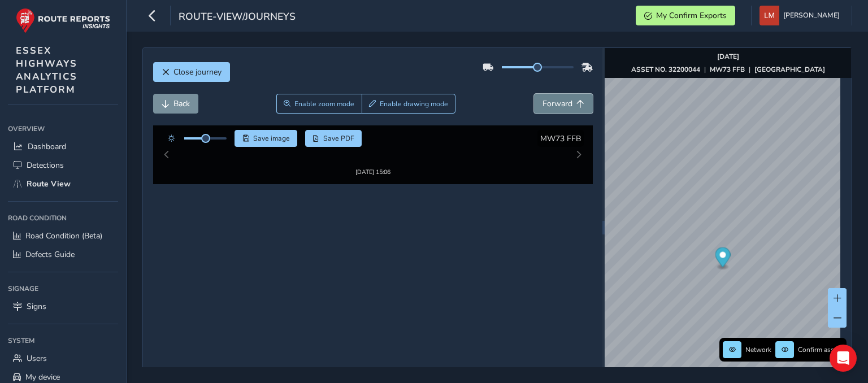 The width and height of the screenshot is (868, 383). I want to click on span: Dashboard, so click(47, 146).